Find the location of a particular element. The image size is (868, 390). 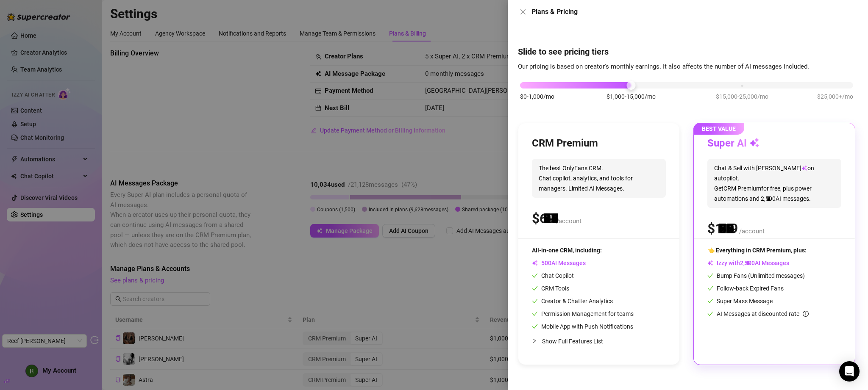

span: close is located at coordinates (523, 12).